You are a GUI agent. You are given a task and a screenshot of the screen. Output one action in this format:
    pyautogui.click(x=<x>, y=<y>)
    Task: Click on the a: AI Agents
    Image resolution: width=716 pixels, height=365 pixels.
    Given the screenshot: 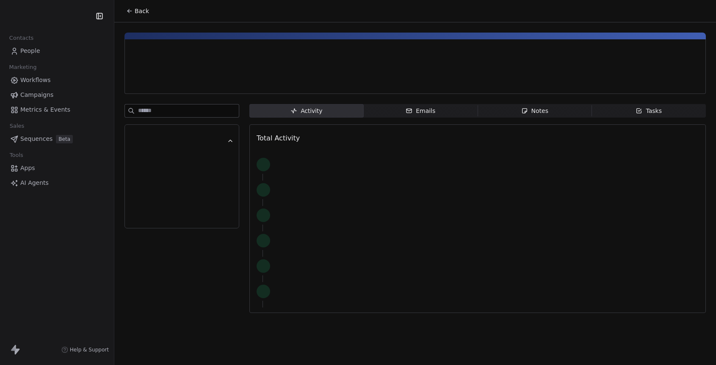 What is the action you would take?
    pyautogui.click(x=57, y=183)
    